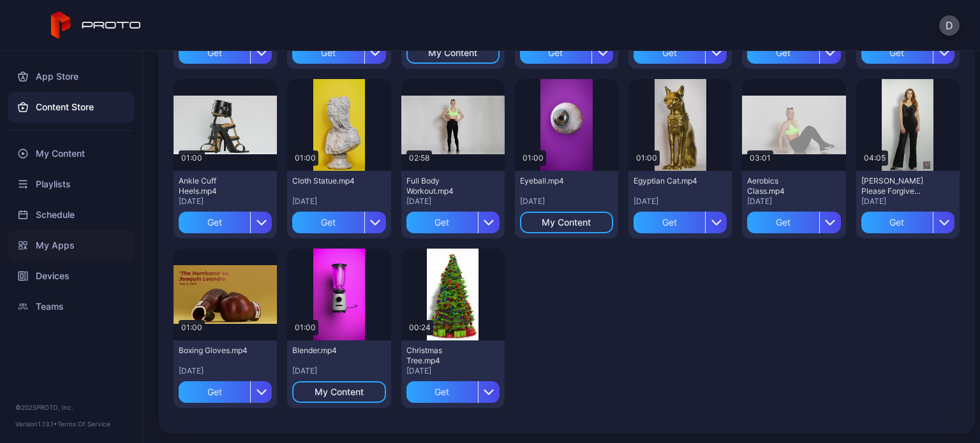 This screenshot has width=980, height=443. Describe the element at coordinates (71, 276) in the screenshot. I see `div: Devices` at that location.